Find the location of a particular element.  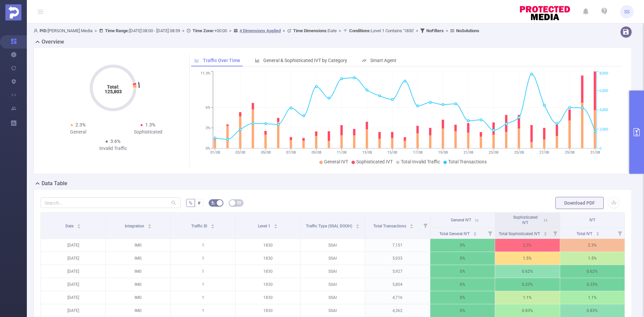

div: General is located at coordinates (78, 132).